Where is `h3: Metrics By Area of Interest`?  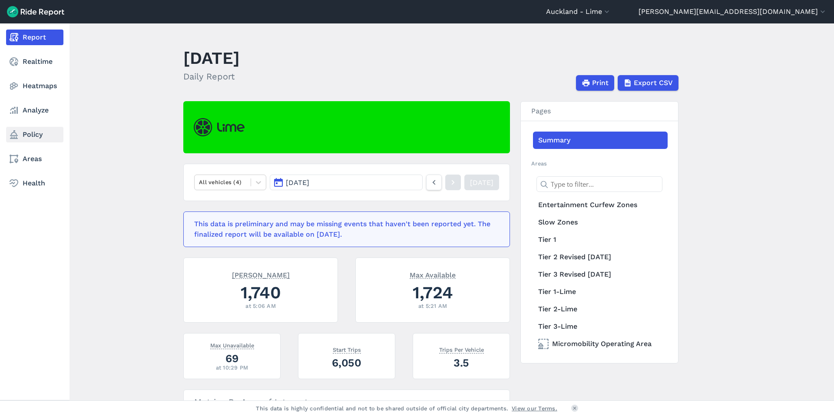 h3: Metrics By Area of Interest is located at coordinates (346, 402).